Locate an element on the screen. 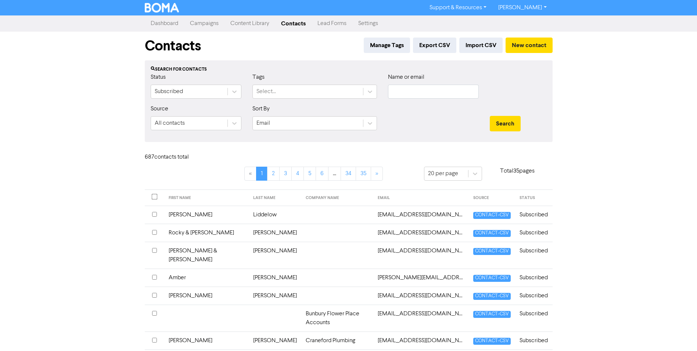 The height and width of the screenshot is (351, 697). label: Name or email is located at coordinates (406, 77).